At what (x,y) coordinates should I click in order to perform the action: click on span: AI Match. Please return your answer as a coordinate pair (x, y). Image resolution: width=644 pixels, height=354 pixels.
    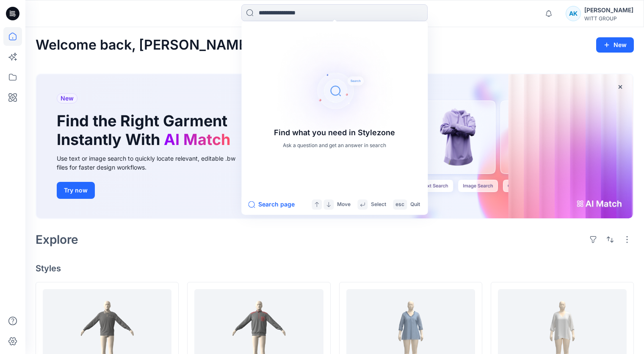
    Looking at the image, I should click on (197, 140).